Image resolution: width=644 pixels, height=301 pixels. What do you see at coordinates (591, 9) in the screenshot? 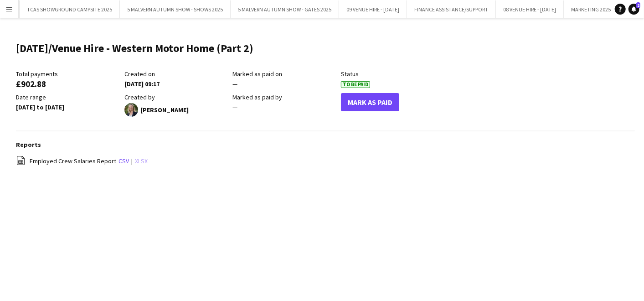
I see `button: MARKETING 2025` at bounding box center [591, 9].